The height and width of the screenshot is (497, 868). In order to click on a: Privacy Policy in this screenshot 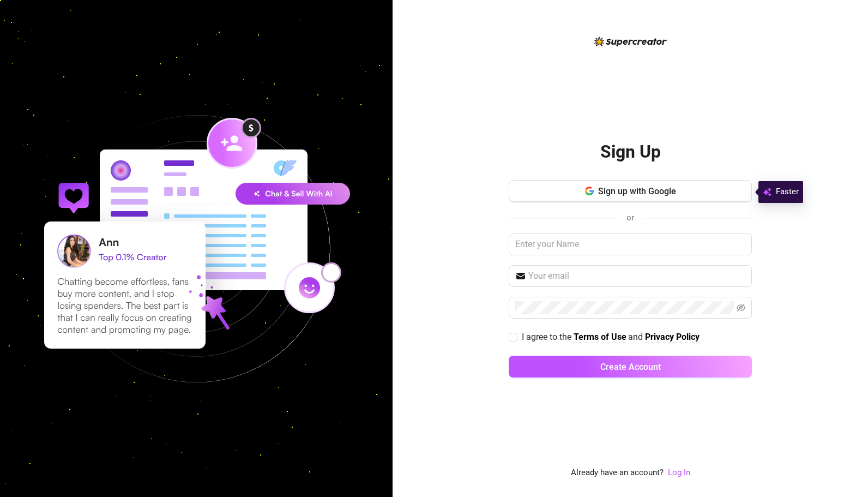, I will do `click(672, 337)`.